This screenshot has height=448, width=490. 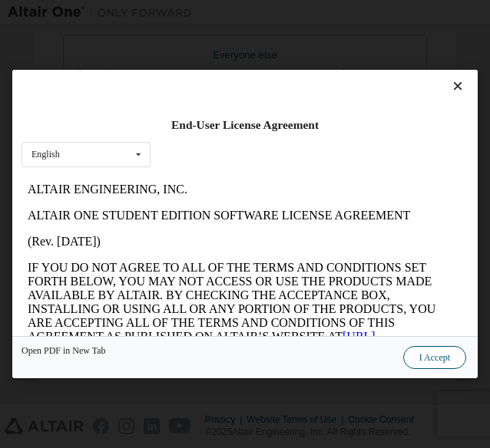 I want to click on a: Open PDF in New Tab, so click(x=64, y=350).